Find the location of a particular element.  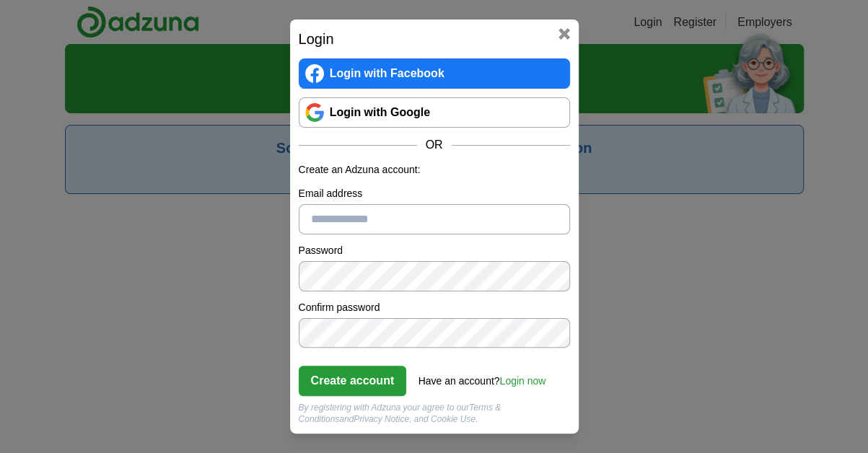

a: Login with Facebook is located at coordinates (435, 74).